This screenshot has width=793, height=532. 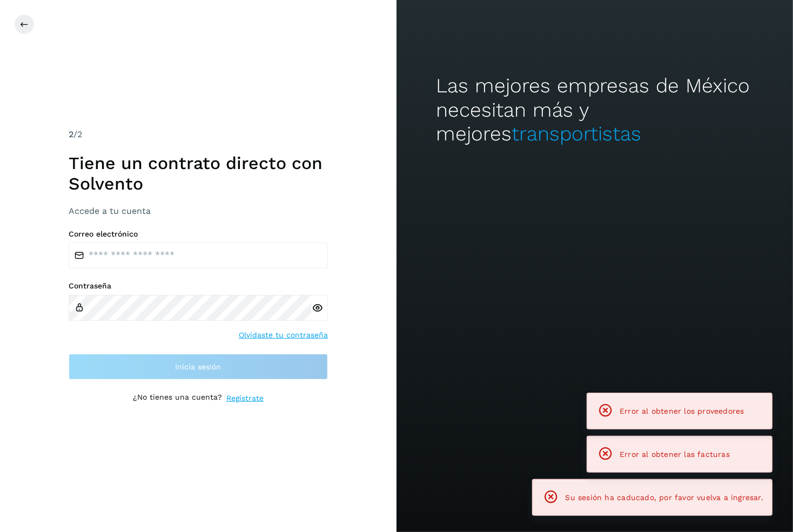 What do you see at coordinates (283, 335) in the screenshot?
I see `a: Olvidaste tu contraseña` at bounding box center [283, 335].